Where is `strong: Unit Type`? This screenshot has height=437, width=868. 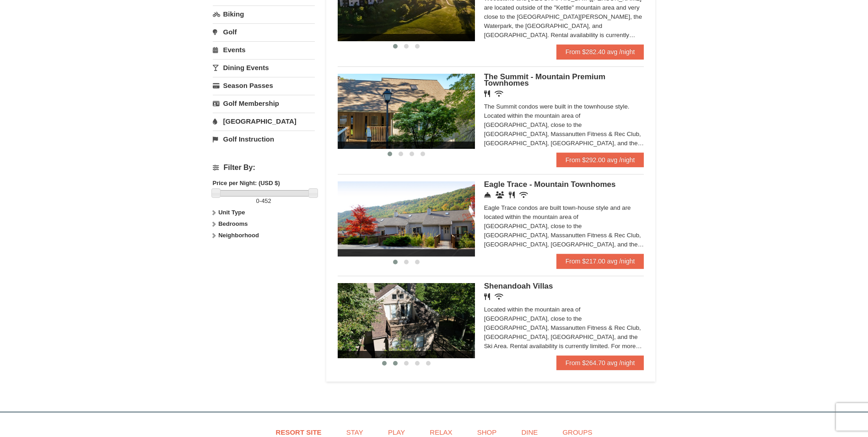 strong: Unit Type is located at coordinates (231, 212).